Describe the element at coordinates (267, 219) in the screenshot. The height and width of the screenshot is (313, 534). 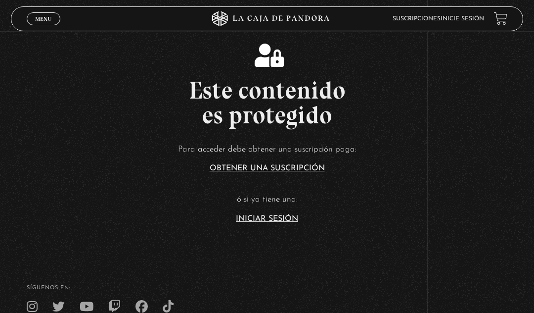
I see `a: Iniciar Sesión` at that location.